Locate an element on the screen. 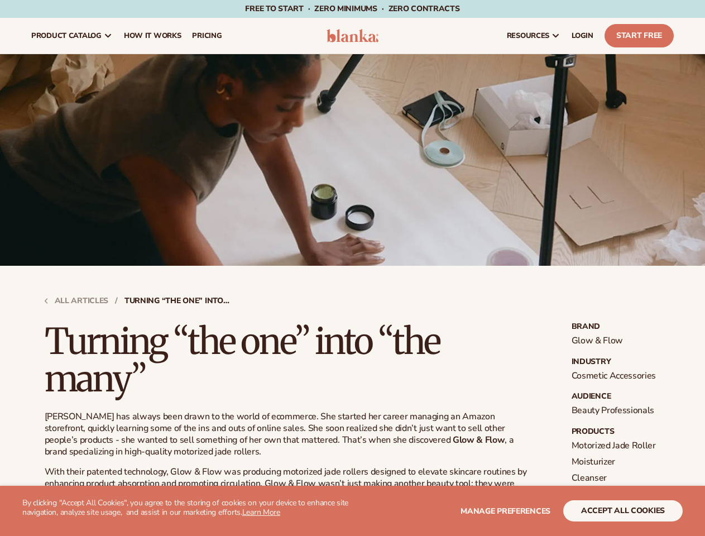 The width and height of the screenshot is (705, 536). span: LOGIN is located at coordinates (582, 36).